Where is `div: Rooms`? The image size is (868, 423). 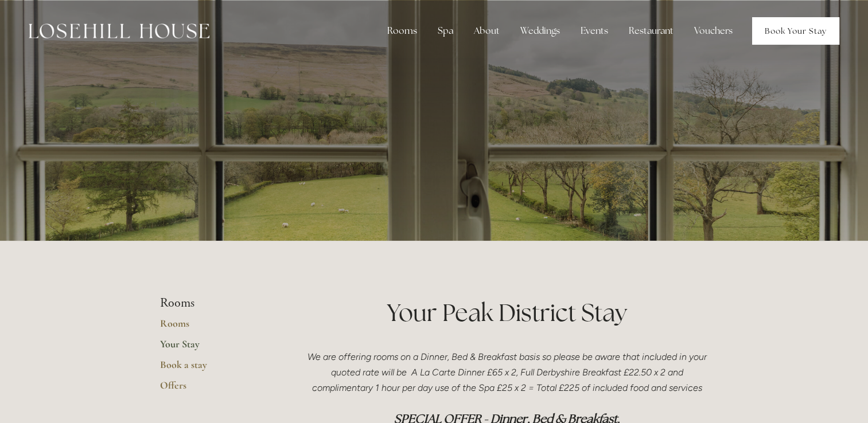
div: Rooms is located at coordinates (402, 31).